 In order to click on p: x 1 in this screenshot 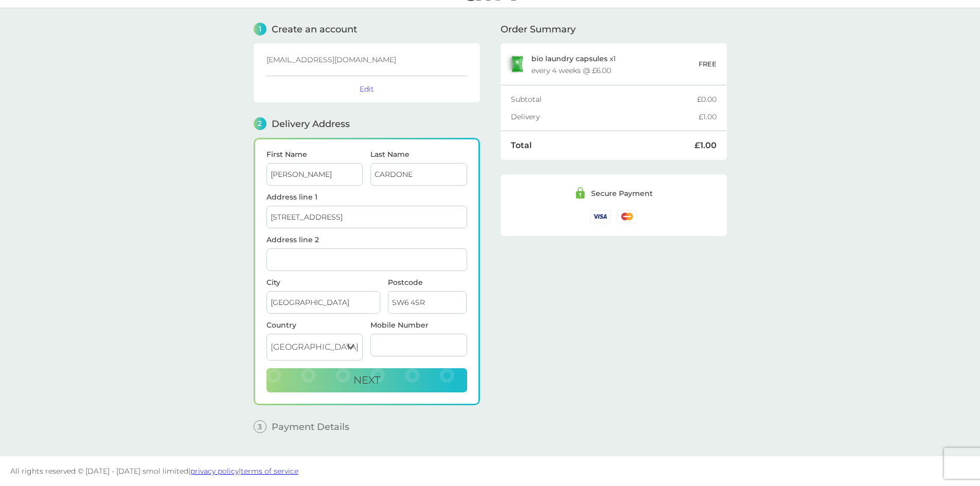, I will do `click(573, 59)`.